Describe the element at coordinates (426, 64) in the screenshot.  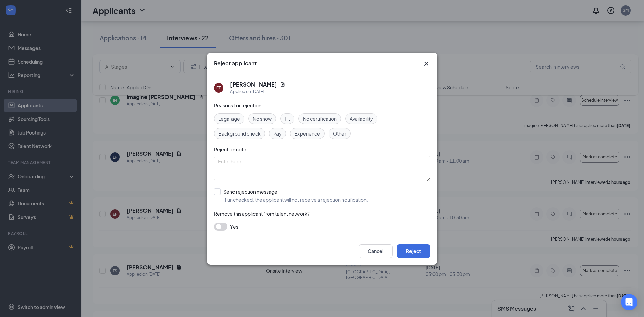
I see `button: Close` at that location.